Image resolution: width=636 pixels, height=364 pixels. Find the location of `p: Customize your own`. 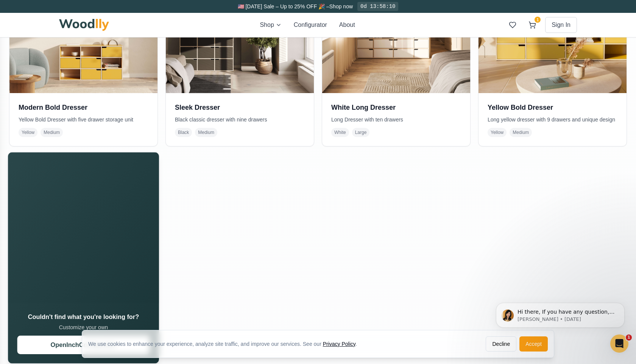

p: Customize your own is located at coordinates (83, 327).